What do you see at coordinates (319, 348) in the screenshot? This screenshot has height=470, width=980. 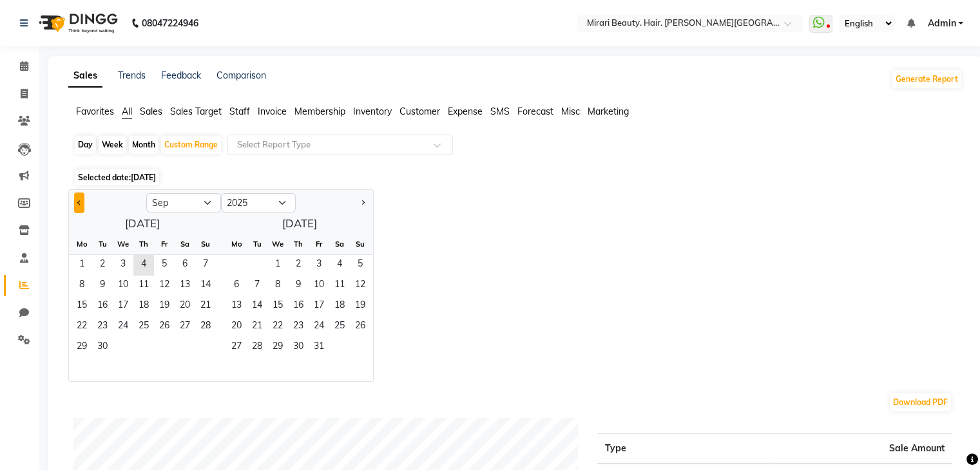 I see `div: Friday, October 31, 2025` at bounding box center [319, 348].